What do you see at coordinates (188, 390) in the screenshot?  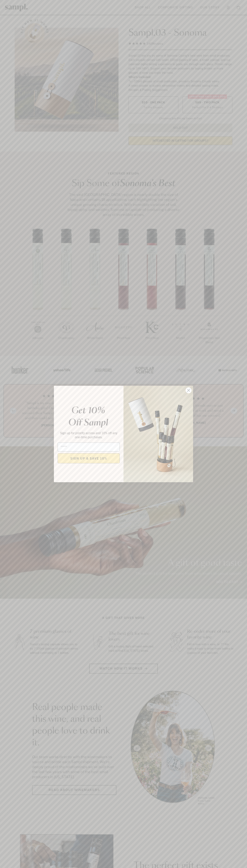 I see `button: Close dialog` at bounding box center [188, 390].